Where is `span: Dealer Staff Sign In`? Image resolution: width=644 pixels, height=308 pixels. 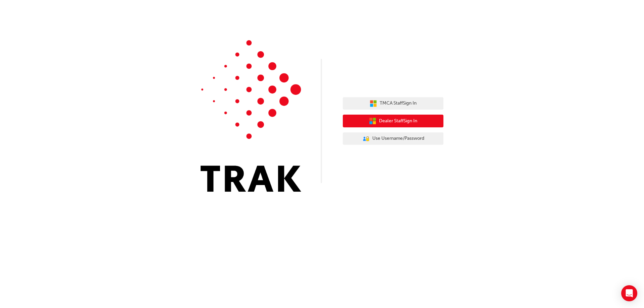 span: Dealer Staff Sign In is located at coordinates (398, 121).